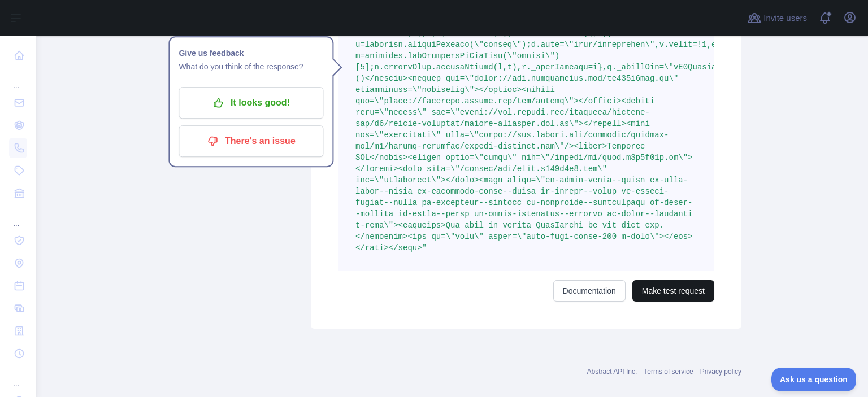  What do you see at coordinates (667, 372) in the screenshot?
I see `a: Terms of service` at bounding box center [667, 372].